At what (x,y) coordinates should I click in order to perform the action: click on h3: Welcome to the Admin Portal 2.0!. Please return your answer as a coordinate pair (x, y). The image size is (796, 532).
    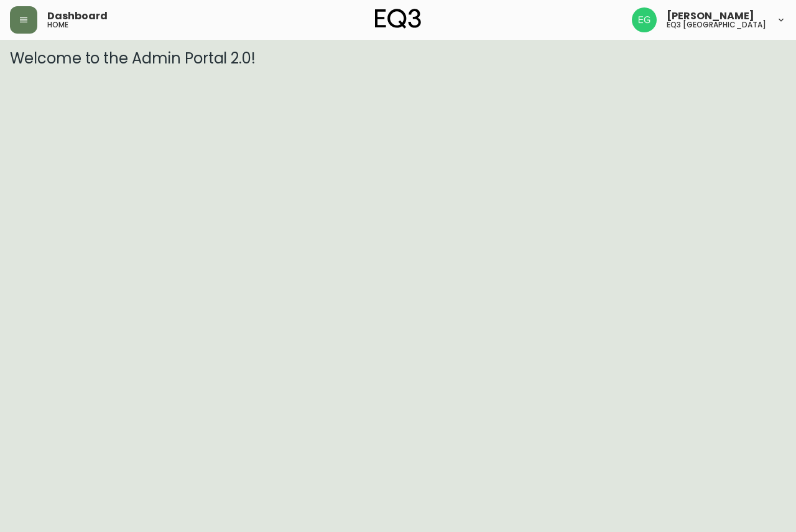
    Looking at the image, I should click on (398, 58).